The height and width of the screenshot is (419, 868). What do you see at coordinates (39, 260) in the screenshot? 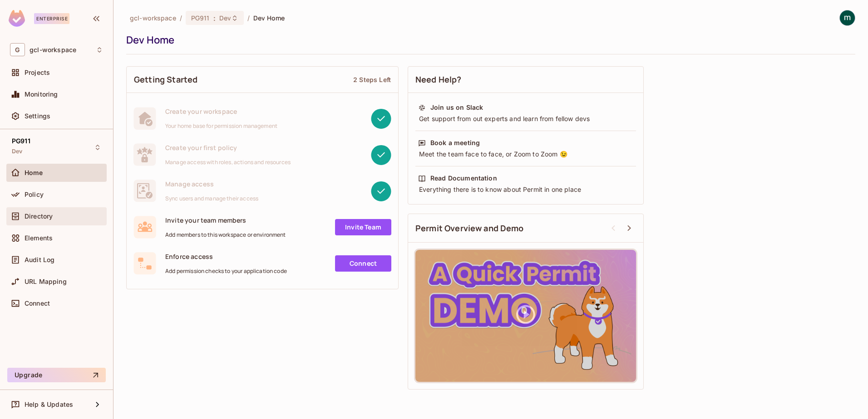
I see `span: Audit Log` at bounding box center [39, 260].